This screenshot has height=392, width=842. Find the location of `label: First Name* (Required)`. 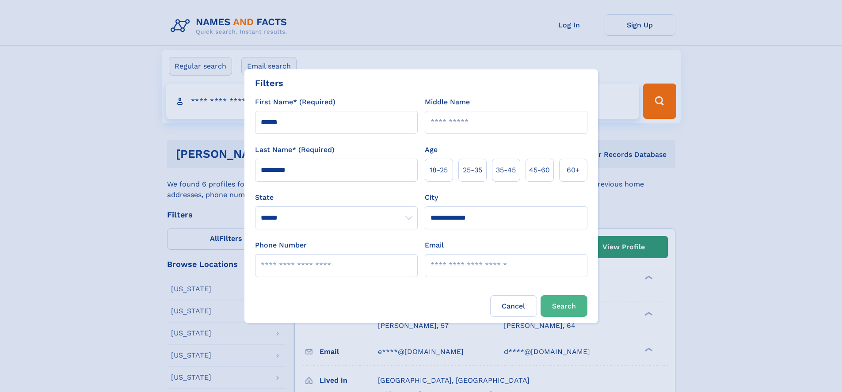

label: First Name* (Required) is located at coordinates (295, 102).